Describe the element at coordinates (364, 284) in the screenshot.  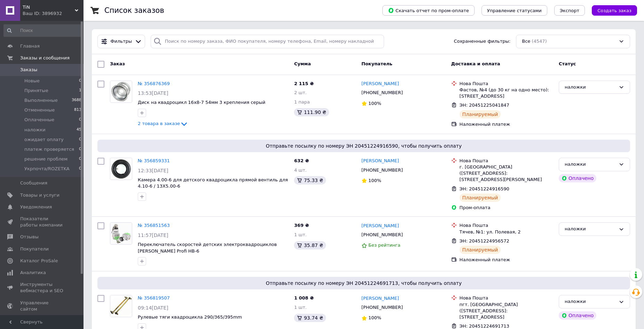
I see `span: Отправьте посылку по номеру ЭН 20451224691713, чтобы получить оплату` at that location.